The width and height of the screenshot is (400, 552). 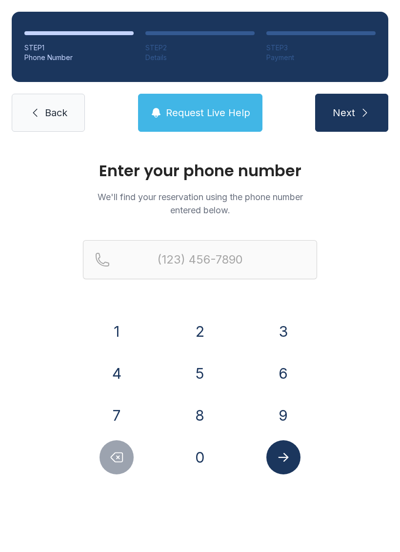 I want to click on span: Back, so click(x=56, y=113).